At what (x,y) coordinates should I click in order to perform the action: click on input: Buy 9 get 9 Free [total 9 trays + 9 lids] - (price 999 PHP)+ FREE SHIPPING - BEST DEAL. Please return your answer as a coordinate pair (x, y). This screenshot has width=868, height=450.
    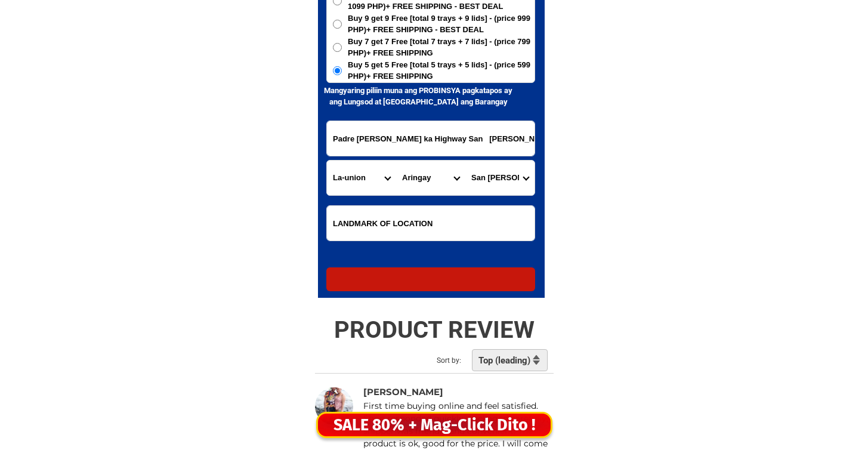
    Looking at the image, I should click on (337, 23).